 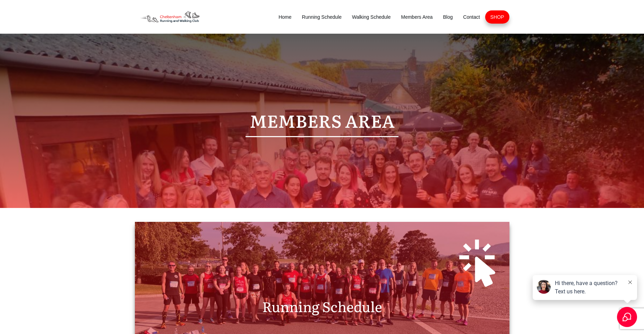 I want to click on a: Home, so click(x=285, y=17).